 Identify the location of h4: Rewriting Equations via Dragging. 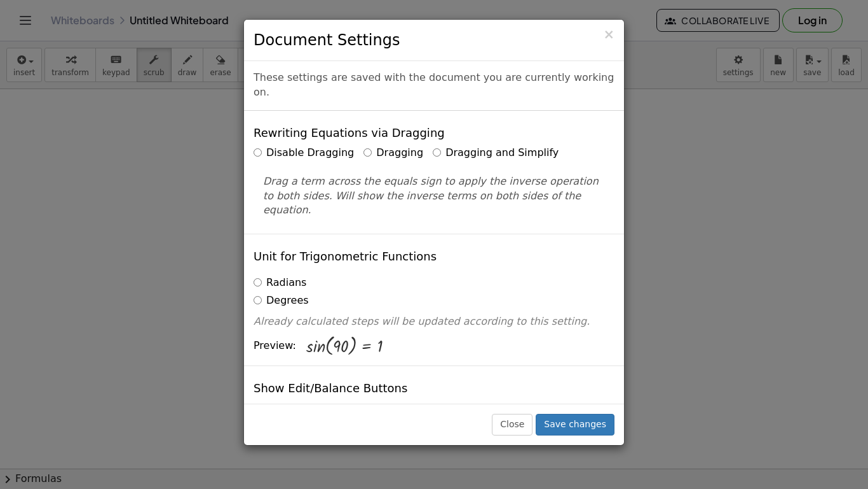
(349, 133).